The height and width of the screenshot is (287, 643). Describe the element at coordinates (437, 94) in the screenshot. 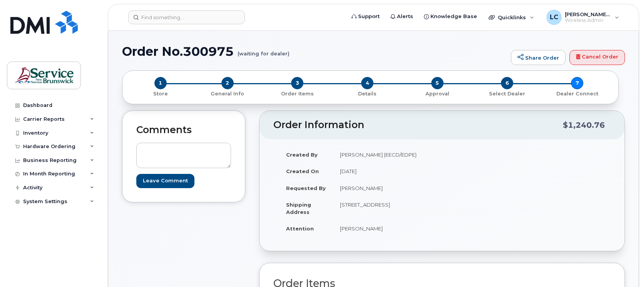

I see `p: Approval` at that location.